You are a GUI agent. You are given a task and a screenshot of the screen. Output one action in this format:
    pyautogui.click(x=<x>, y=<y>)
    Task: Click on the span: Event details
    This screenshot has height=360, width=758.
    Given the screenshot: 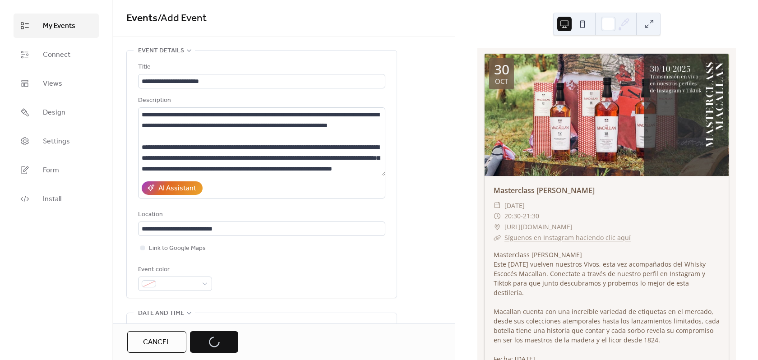 What is the action you would take?
    pyautogui.click(x=161, y=51)
    